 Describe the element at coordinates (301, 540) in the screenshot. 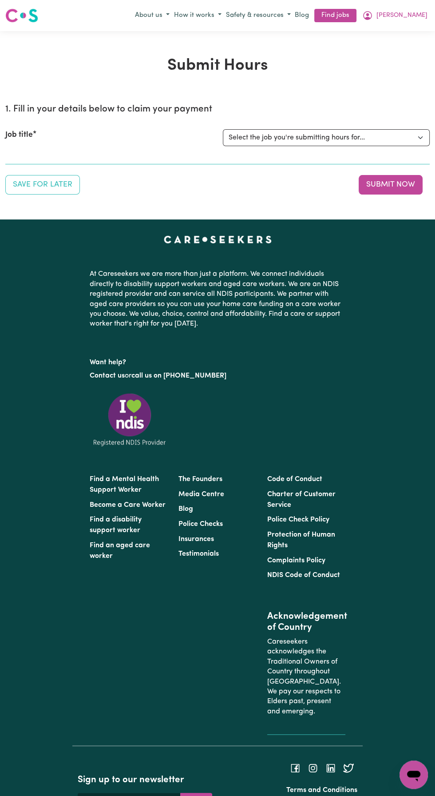

I see `a: Protection of Human Rights` at that location.